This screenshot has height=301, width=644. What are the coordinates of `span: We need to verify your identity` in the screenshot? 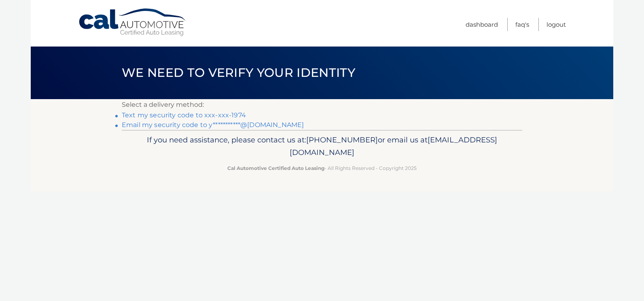 It's located at (238, 72).